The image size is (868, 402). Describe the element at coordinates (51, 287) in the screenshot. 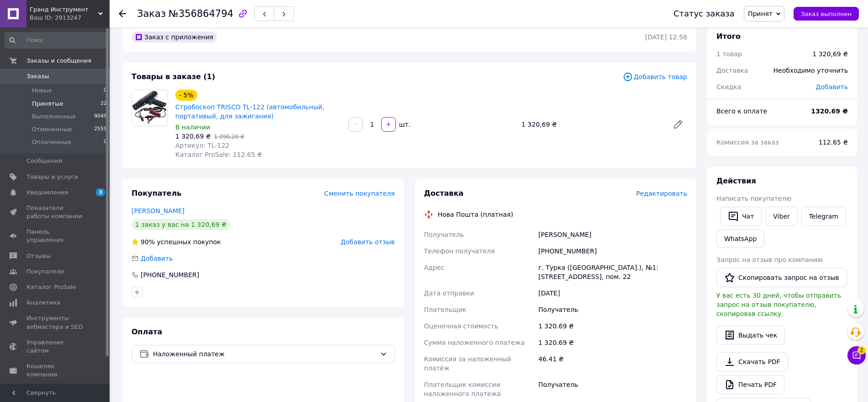

I see `span: Каталог ProSale` at that location.